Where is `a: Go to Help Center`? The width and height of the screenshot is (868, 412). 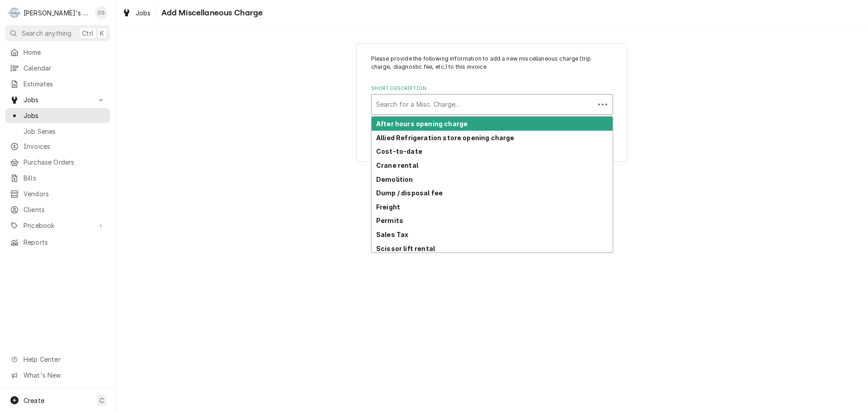 a: Go to Help Center is located at coordinates (58, 359).